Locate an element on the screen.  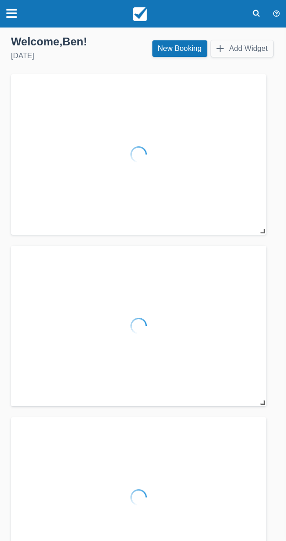
button: Add Widget is located at coordinates (242, 49).